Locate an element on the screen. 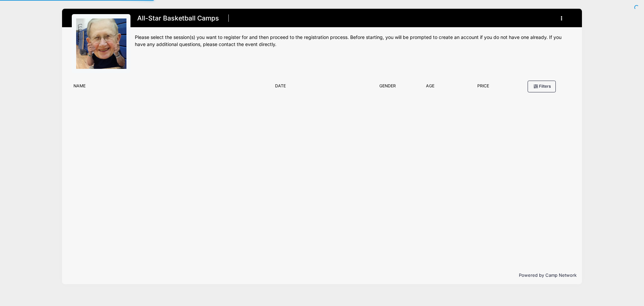 The image size is (644, 306). div: Date is located at coordinates (319, 87).